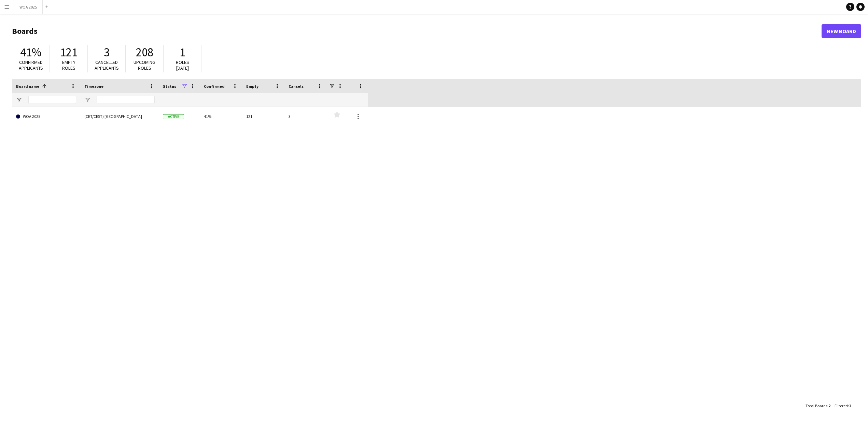  I want to click on input: Board name Filter Input, so click(52, 100).